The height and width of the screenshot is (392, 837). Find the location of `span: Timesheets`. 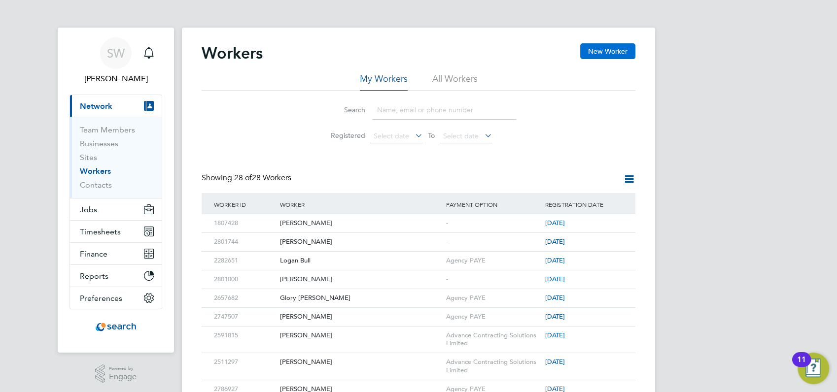

span: Timesheets is located at coordinates (100, 232).